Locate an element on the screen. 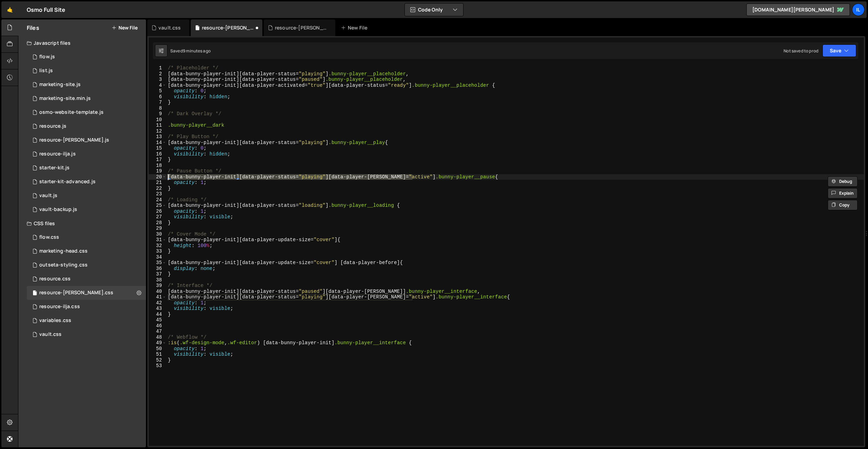 This screenshot has width=868, height=449. div: 19 is located at coordinates (157, 171).